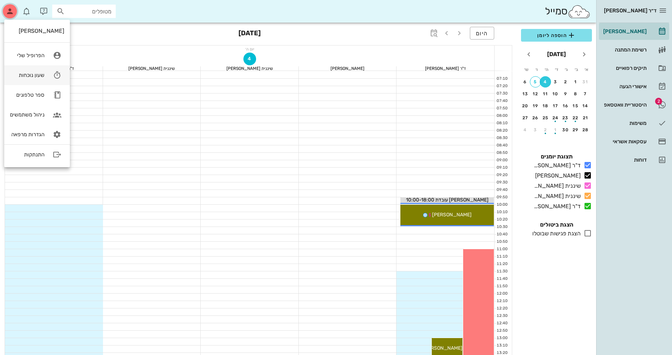  What do you see at coordinates (546, 118) in the screenshot?
I see `div: 25` at bounding box center [546, 118].